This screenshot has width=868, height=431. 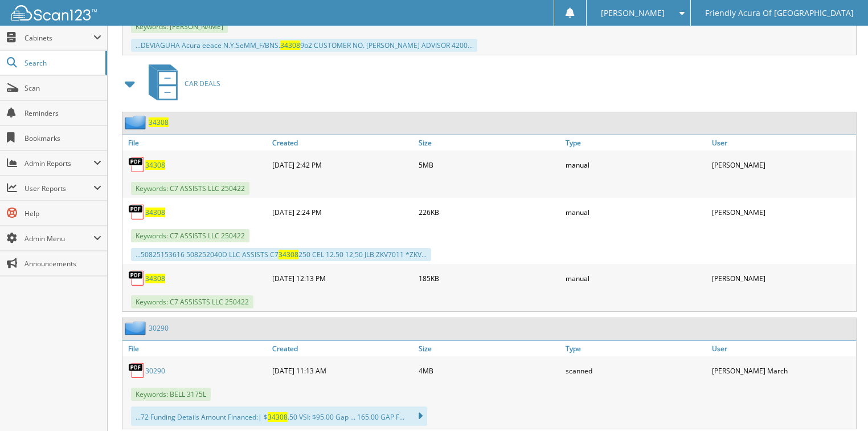 What do you see at coordinates (636, 370) in the screenshot?
I see `div: scanned` at bounding box center [636, 370].